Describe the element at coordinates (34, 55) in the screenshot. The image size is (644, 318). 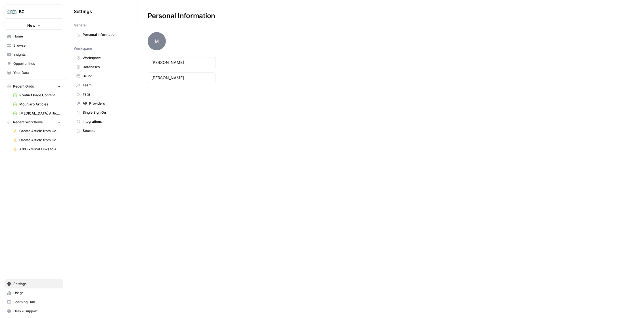
I see `a: Insights` at that location.